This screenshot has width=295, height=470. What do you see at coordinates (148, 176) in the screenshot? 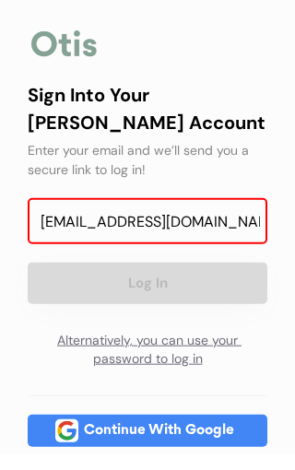
I see `div: Enter your email and we’ll send you a secure link to log in!` at bounding box center [148, 176].